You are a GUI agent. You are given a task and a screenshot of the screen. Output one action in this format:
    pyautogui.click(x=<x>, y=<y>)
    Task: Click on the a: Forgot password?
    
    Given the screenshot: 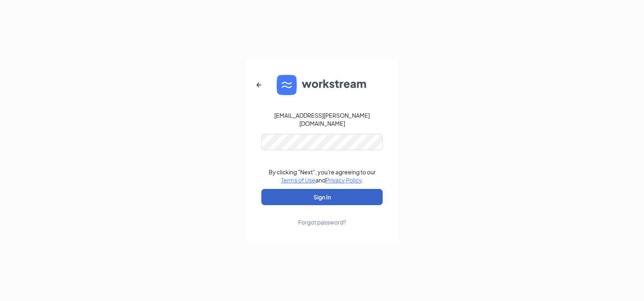 What is the action you would take?
    pyautogui.click(x=322, y=216)
    